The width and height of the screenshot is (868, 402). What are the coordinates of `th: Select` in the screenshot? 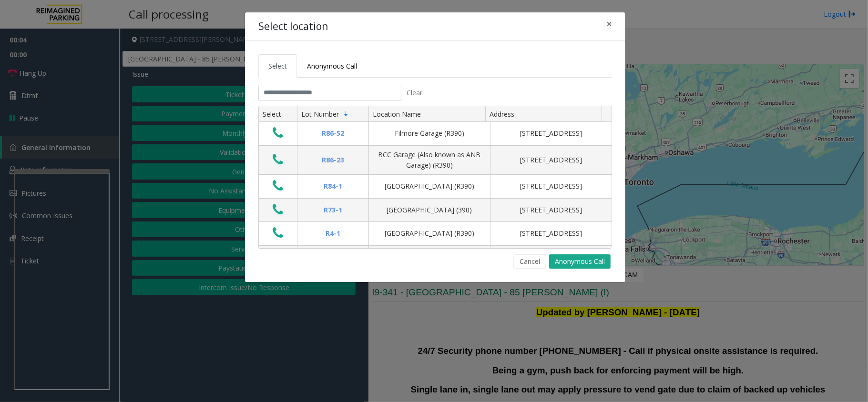 It's located at (278, 114).